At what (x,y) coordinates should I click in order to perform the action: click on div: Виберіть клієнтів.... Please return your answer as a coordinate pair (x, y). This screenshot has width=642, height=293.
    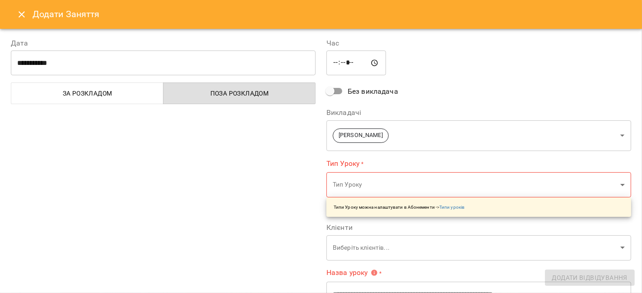
    Looking at the image, I should click on (479, 248).